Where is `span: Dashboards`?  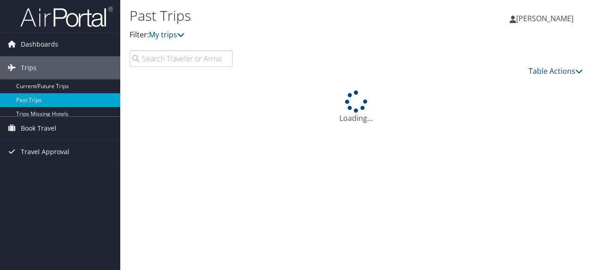 span: Dashboards is located at coordinates (39, 44).